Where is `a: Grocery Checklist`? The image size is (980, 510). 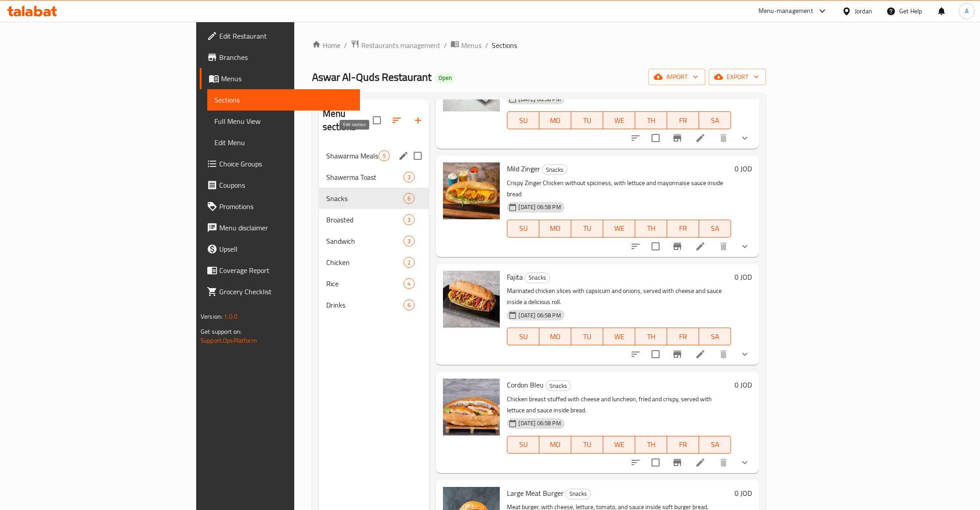
a: Grocery Checklist is located at coordinates (279, 291).